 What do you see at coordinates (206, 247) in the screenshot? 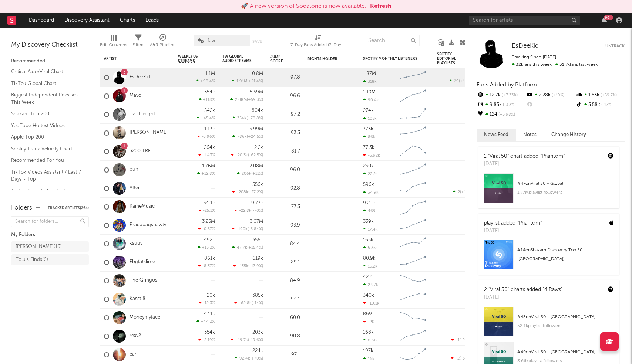
I see `div: +15.2 %` at bounding box center [206, 247].